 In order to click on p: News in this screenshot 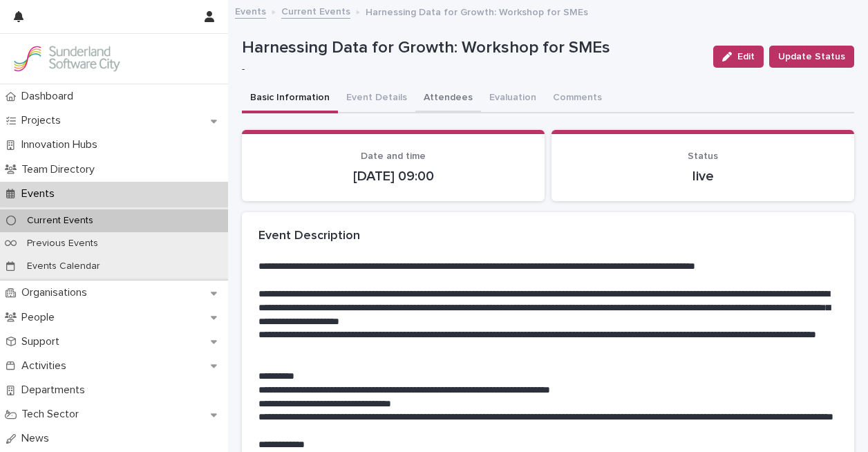, I will do `click(38, 438)`.